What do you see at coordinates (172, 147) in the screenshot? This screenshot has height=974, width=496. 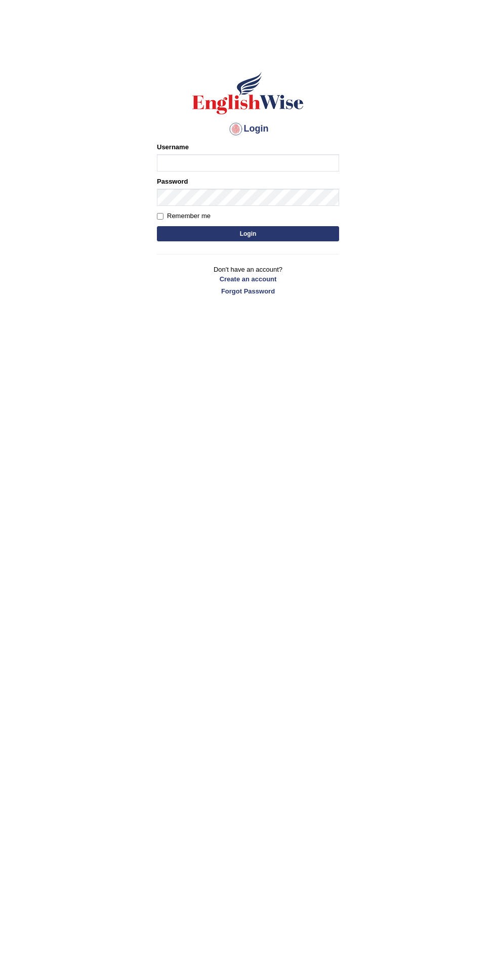 I see `label: Username` at bounding box center [172, 147].